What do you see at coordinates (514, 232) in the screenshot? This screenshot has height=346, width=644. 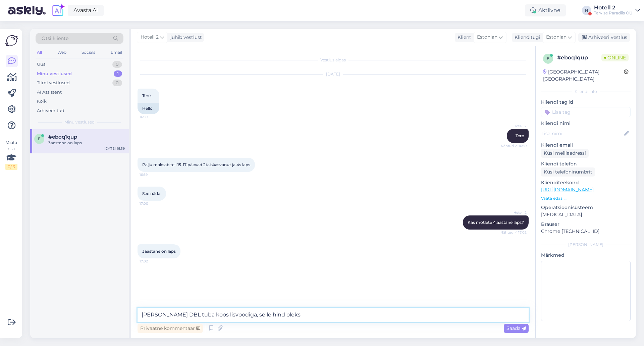 I see `span: Nähtud ✓ 17:02` at bounding box center [514, 232].